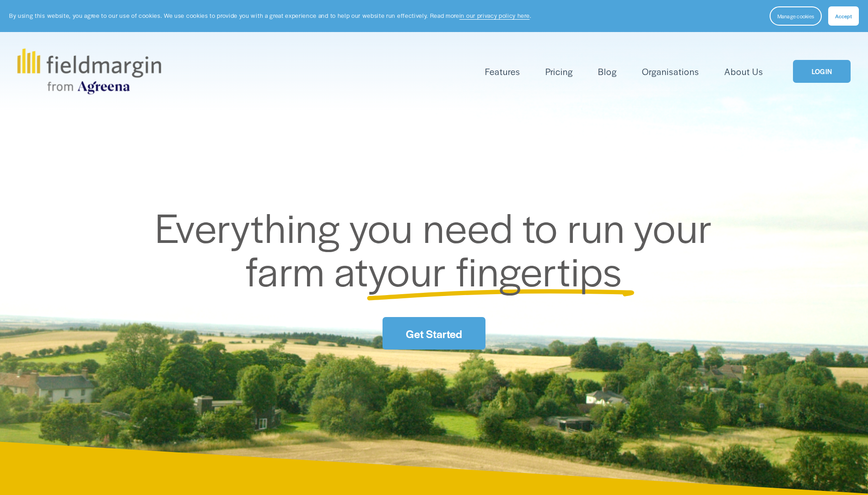 This screenshot has width=868, height=495. Describe the element at coordinates (503, 72) in the screenshot. I see `span: Features` at that location.